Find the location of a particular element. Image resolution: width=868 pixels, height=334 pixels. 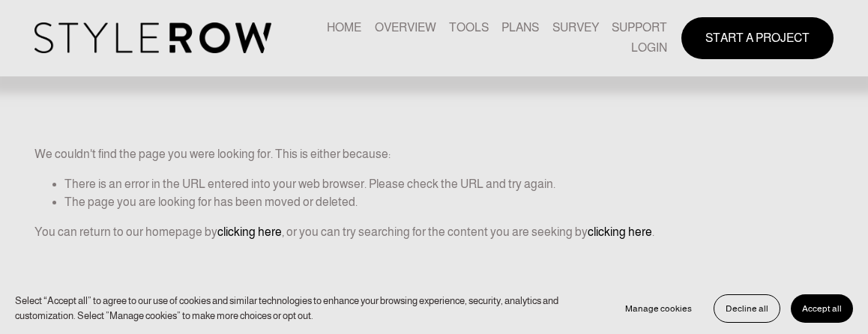

img: StyleRow is located at coordinates (152, 37).